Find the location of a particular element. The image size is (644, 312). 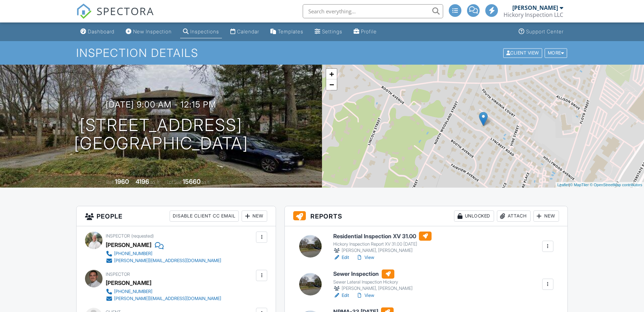

h1: Inspection Details is located at coordinates (322, 53).